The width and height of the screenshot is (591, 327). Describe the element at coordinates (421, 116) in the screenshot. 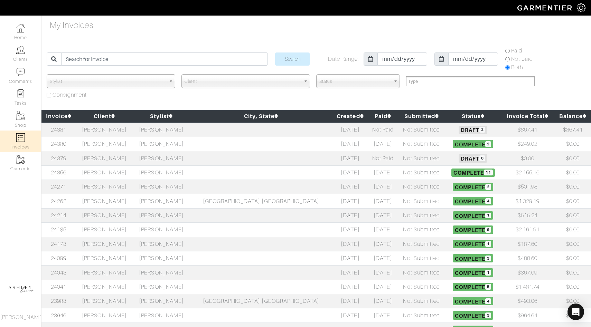

I see `a: Submitted` at that location.